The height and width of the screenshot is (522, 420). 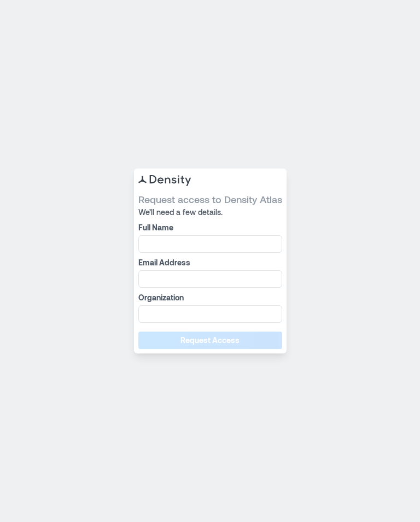 What do you see at coordinates (210, 213) in the screenshot?
I see `span: We’ll need a few details.` at bounding box center [210, 213].